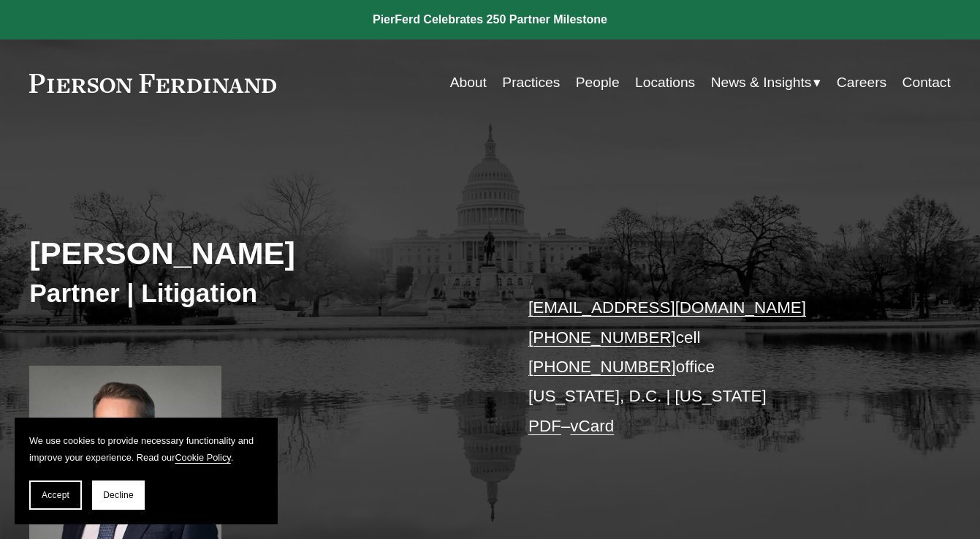 The height and width of the screenshot is (539, 980). What do you see at coordinates (666, 83) in the screenshot?
I see `a: Locations` at bounding box center [666, 83].